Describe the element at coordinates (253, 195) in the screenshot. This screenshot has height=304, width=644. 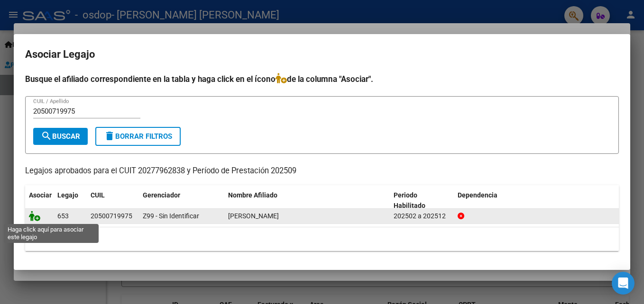
I see `span: Nombre Afiliado` at that location.